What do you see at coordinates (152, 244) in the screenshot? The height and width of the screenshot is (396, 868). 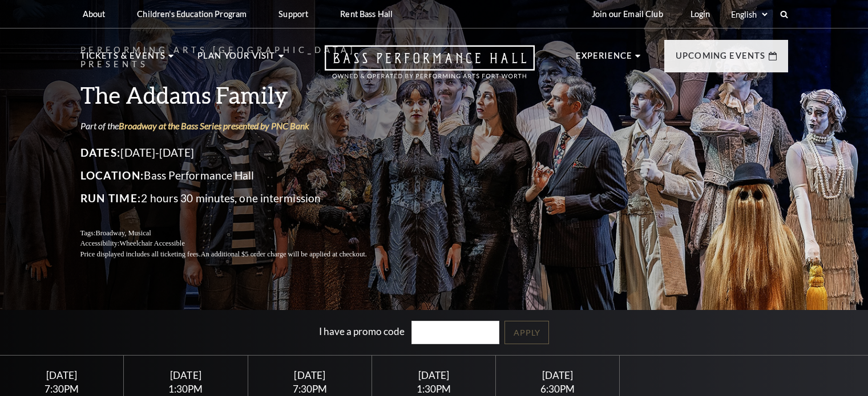 I see `span: Wheelchair Accessible` at bounding box center [152, 244].